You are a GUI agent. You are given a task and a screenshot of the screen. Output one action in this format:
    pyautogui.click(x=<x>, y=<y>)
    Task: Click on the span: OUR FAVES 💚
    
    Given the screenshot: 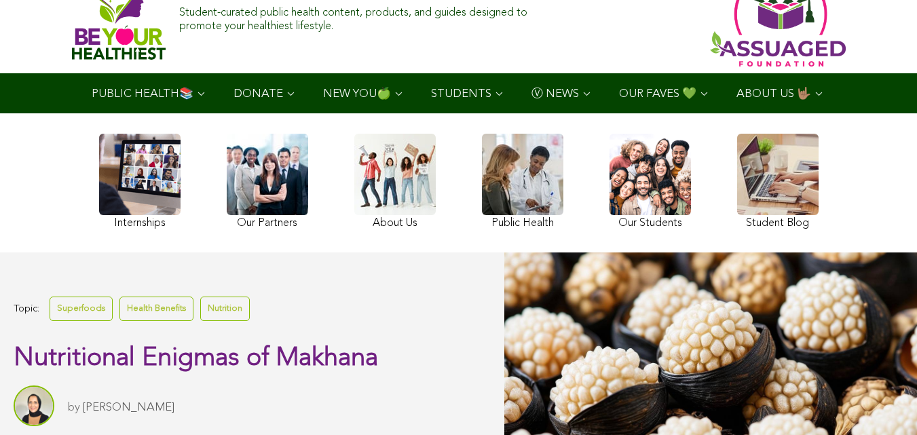 What is the action you would take?
    pyautogui.click(x=658, y=94)
    